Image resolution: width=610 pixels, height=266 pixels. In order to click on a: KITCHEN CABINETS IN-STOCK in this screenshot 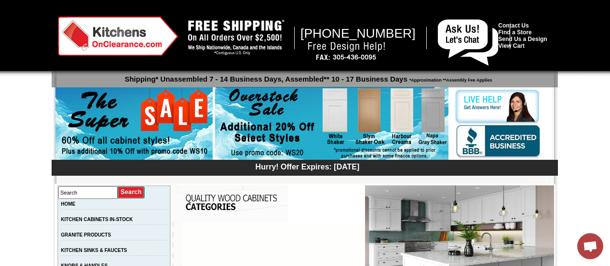, I will do `click(97, 219)`.